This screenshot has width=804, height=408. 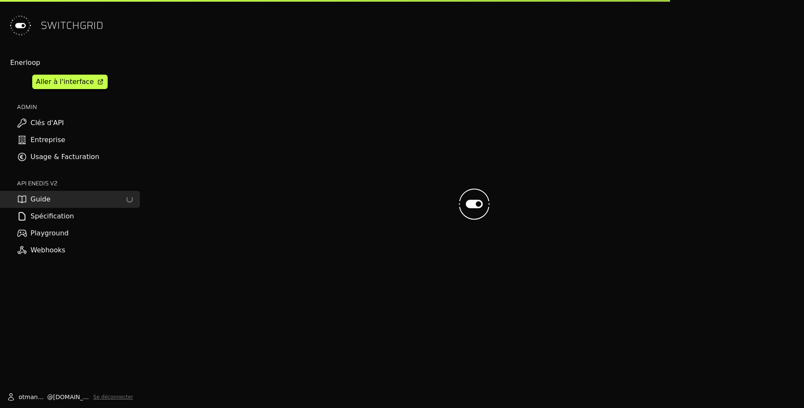 I want to click on span: otmane.sajid, so click(x=33, y=397).